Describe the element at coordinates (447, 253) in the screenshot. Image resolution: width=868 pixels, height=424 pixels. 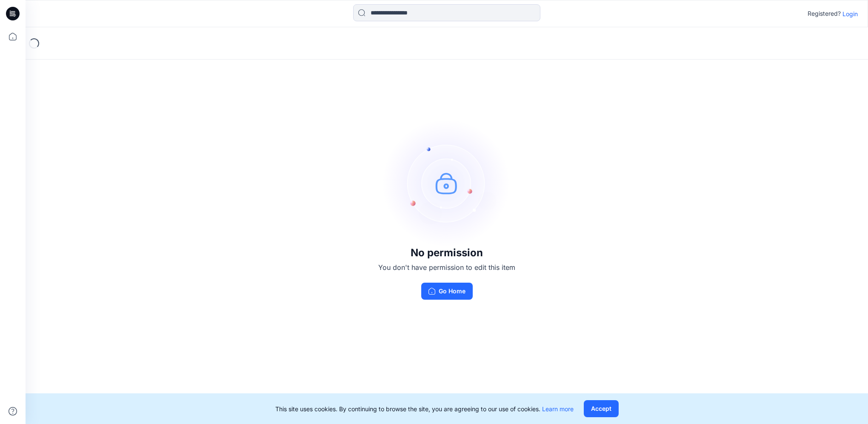
I see `h3: No permission` at that location.